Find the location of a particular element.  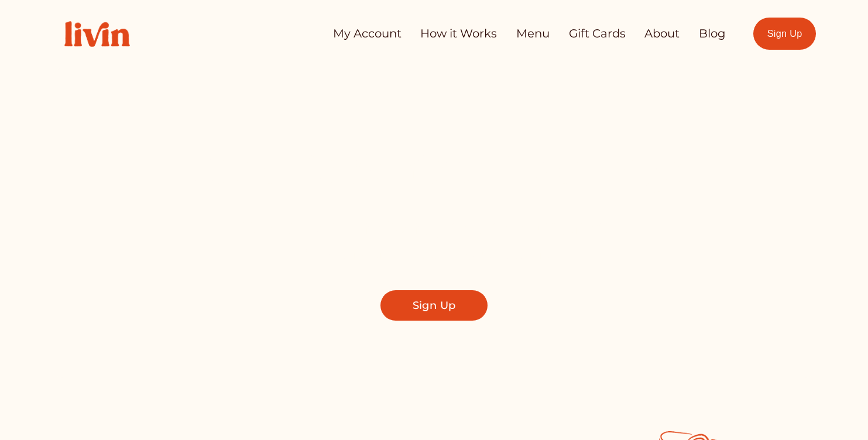

a: My Account is located at coordinates (367, 34).